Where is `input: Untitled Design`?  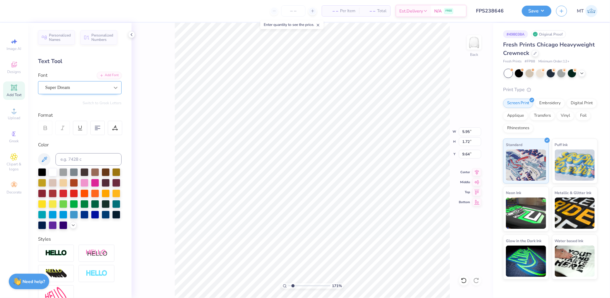 input: Untitled Design is located at coordinates (494, 11).